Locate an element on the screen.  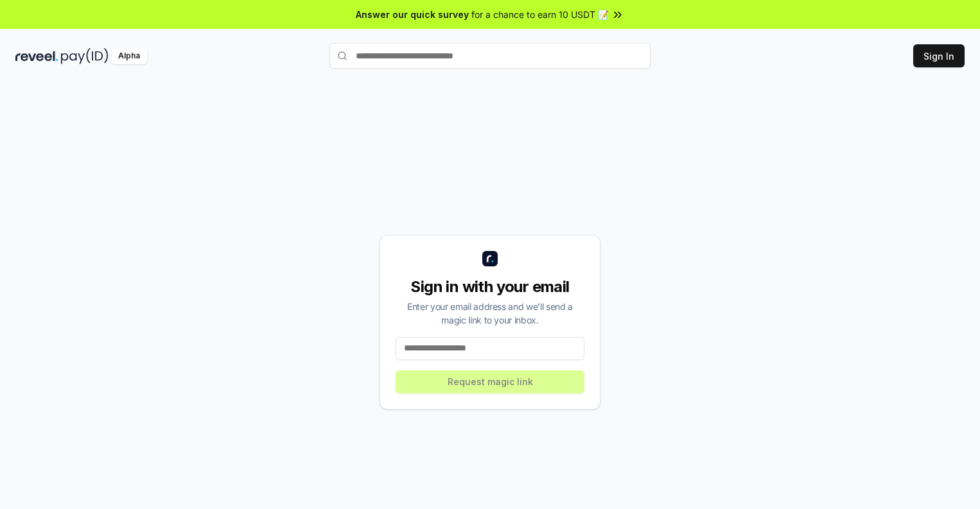
div: Sign in with your email is located at coordinates (490, 287).